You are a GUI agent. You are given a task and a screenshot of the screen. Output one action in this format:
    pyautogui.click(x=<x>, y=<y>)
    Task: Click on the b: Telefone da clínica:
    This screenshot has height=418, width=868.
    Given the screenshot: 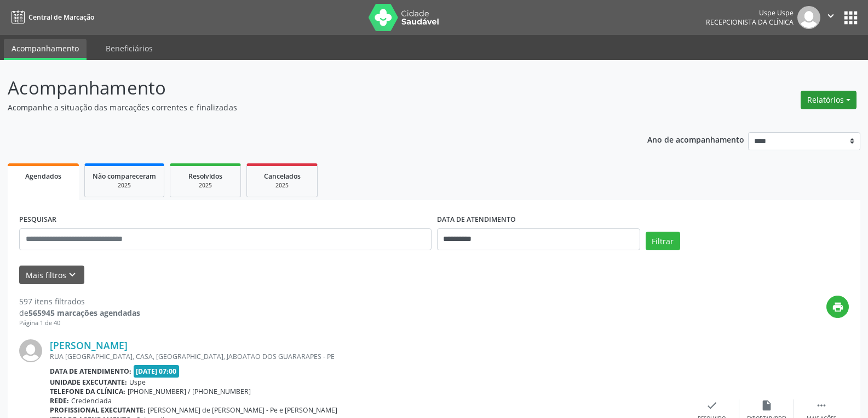 What is the action you would take?
    pyautogui.click(x=88, y=392)
    